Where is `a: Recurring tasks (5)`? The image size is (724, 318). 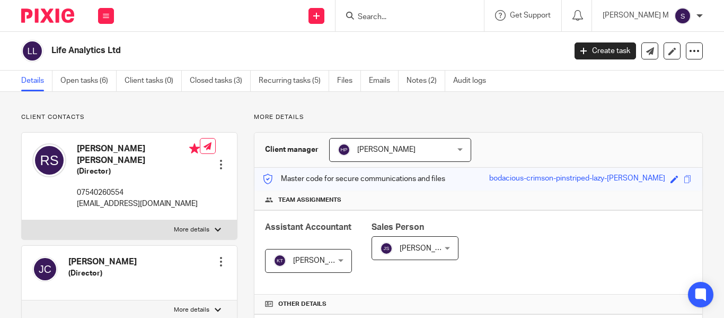
a: Recurring tasks (5) is located at coordinates (294, 81).